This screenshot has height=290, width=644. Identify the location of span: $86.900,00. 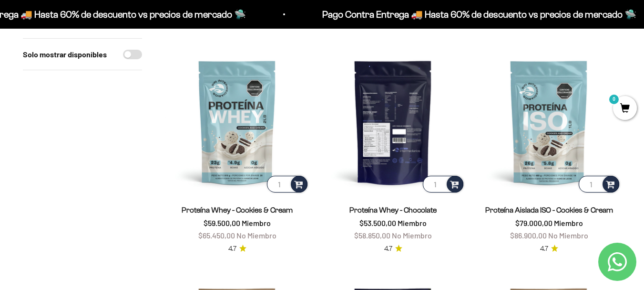
(528, 235).